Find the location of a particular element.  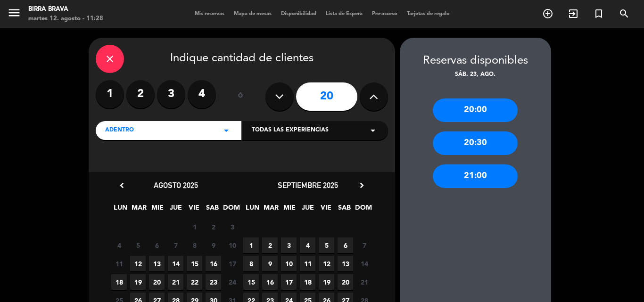

span: 23 is located at coordinates (213, 282).